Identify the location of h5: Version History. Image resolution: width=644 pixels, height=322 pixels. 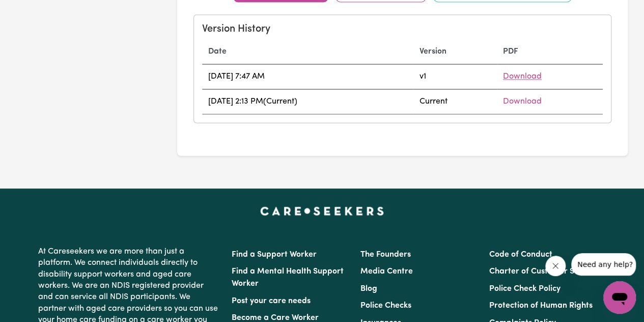
(402, 29).